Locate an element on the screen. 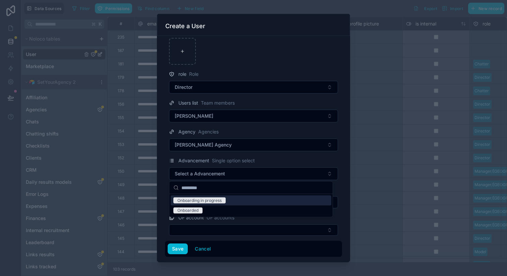  span: Agencies is located at coordinates (208, 132).